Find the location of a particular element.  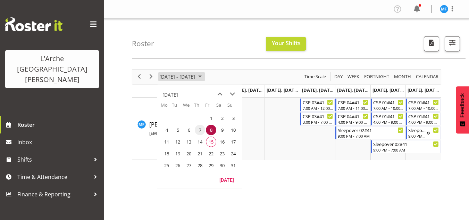

div: Melissa Fry"s event - Sleepover 02#41 Begin From Saturday, August 9, 2025 at 9:00:00 PM GMT+12:00... is located at coordinates (406, 147).